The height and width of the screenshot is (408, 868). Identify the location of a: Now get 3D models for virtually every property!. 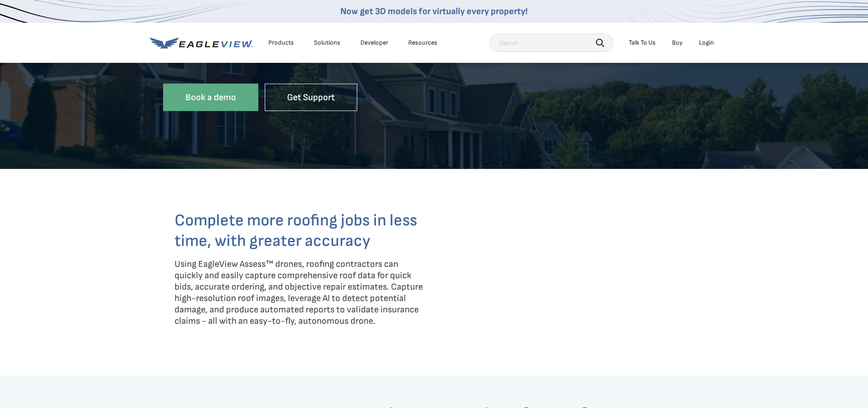
(434, 11).